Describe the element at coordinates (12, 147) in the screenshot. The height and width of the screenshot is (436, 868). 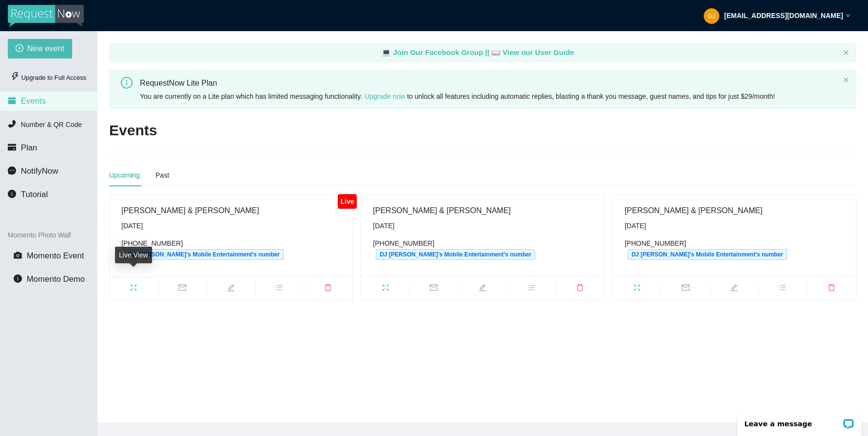
I see `span: credit-card` at that location.